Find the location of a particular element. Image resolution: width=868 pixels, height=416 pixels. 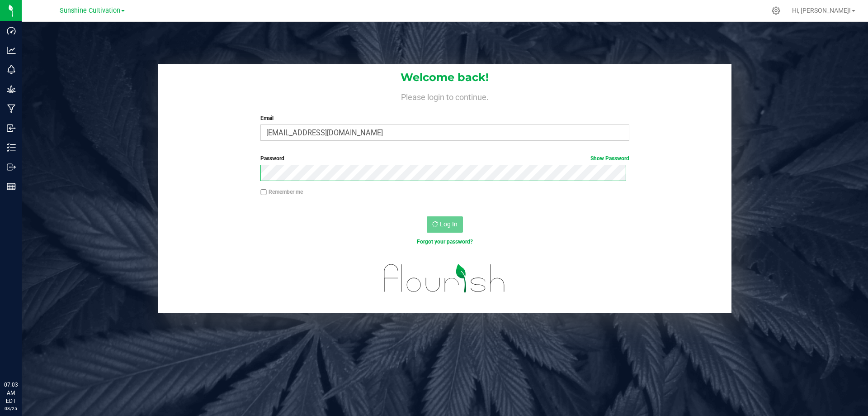

inline-svg: Analytics is located at coordinates (12, 50).